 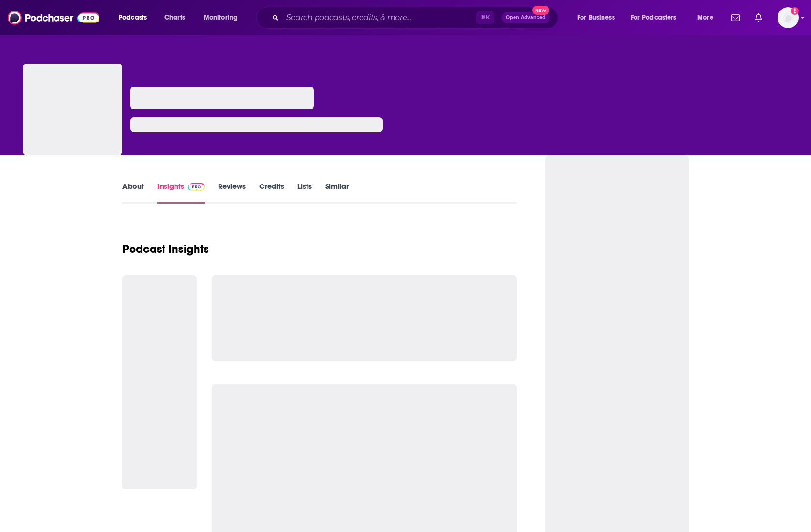 I want to click on span: New, so click(x=541, y=10).